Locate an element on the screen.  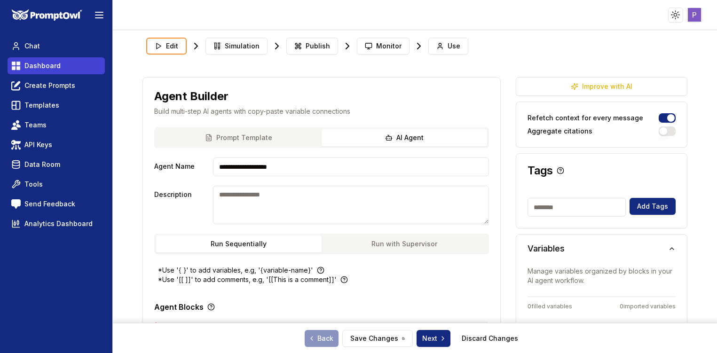
p: Build multi-step AI agents with copy-paste variable connections is located at coordinates (321, 111).